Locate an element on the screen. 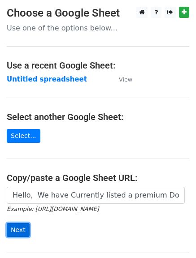  a: Untitled spreadsheet is located at coordinates (47, 79).